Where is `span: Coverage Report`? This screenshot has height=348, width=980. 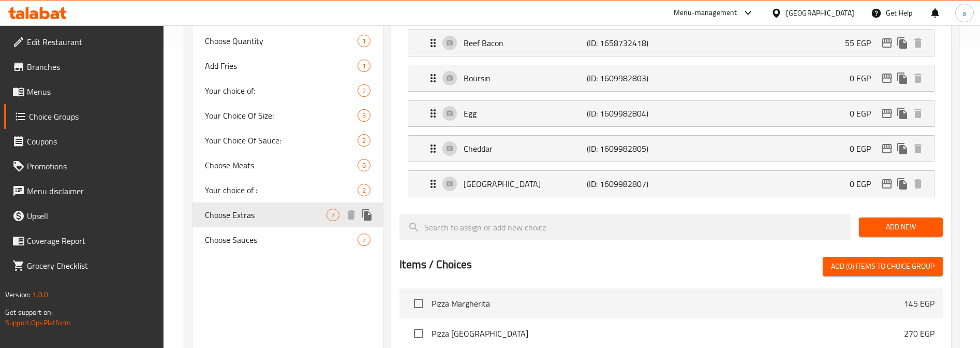 span: Coverage Report is located at coordinates (91, 241).